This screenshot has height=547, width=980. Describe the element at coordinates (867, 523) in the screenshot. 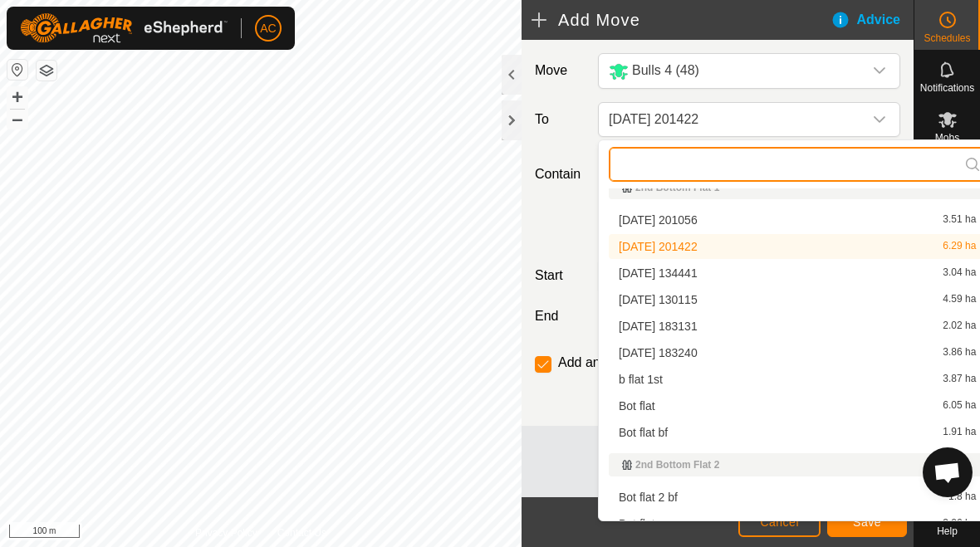

I see `button: Save` at that location.